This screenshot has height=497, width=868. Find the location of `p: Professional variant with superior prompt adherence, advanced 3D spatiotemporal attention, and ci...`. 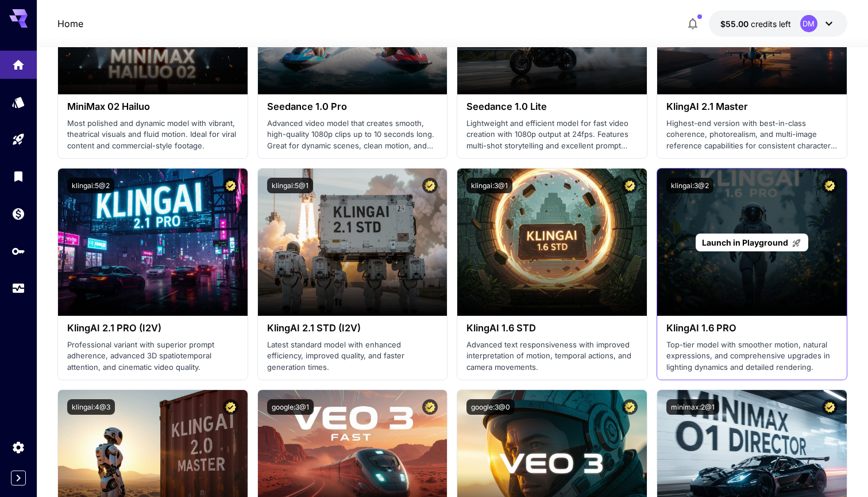

p: Professional variant with superior prompt adherence, advanced 3D spatiotemporal attention, and ci... is located at coordinates (153, 356).